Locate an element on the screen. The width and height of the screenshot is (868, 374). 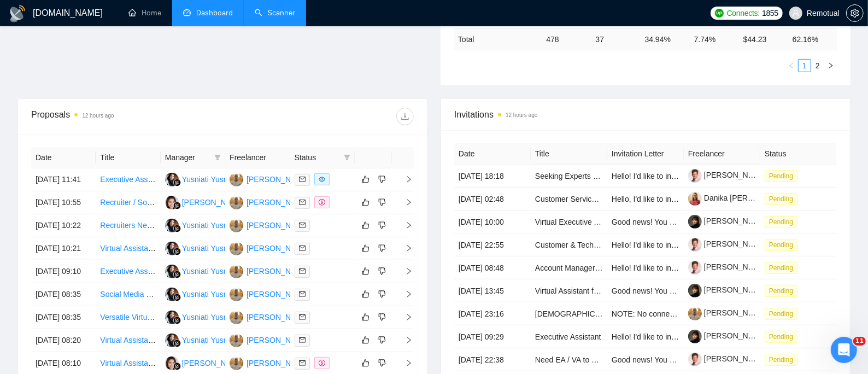
td: Native Speakers of Tamil – Talent Bench for Future Managed Services Recording Projects is located at coordinates (569, 314).